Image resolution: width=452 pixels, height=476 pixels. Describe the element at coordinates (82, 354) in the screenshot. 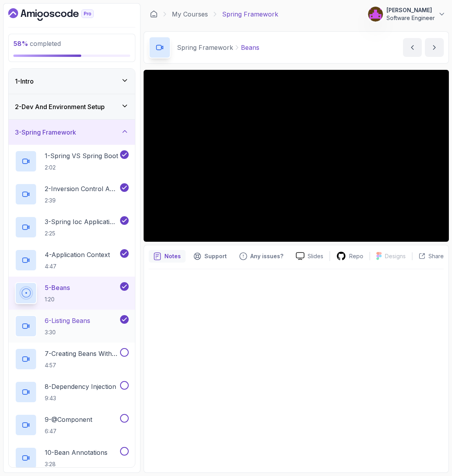

I see `p: 7 - Creating Beans With @Bean` at that location.